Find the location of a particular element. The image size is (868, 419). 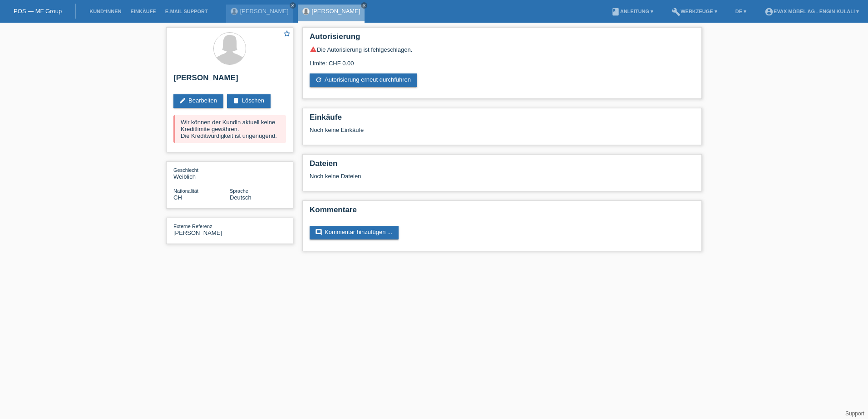

div: Weiblich is located at coordinates (202, 173).